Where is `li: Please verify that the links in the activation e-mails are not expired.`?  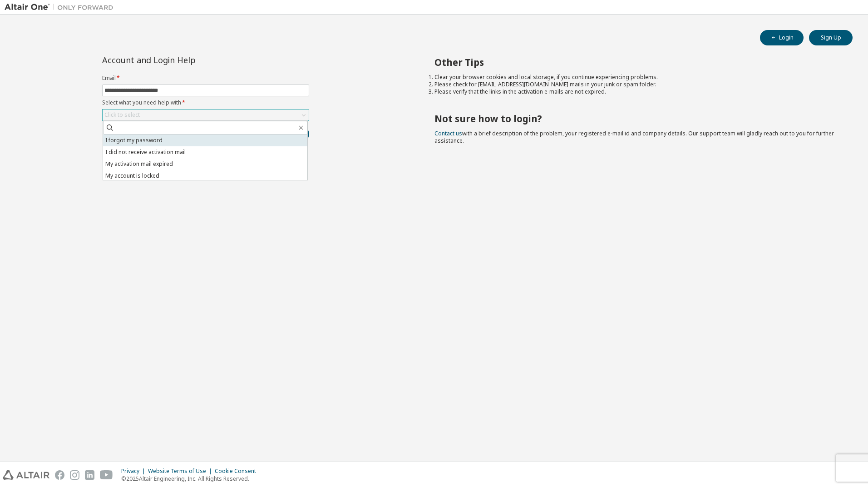 li: Please verify that the links in the activation e-mails are not expired. is located at coordinates (636, 92).